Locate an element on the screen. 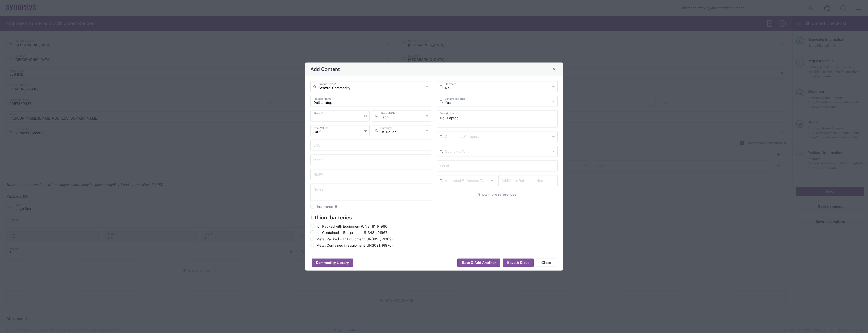  button: Save & Close is located at coordinates (518, 262).